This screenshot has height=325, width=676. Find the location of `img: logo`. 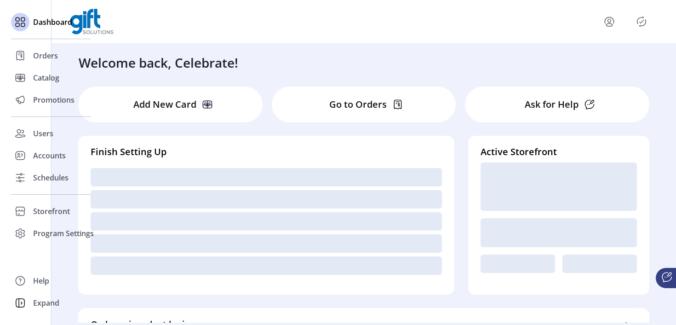

img: logo is located at coordinates (92, 22).